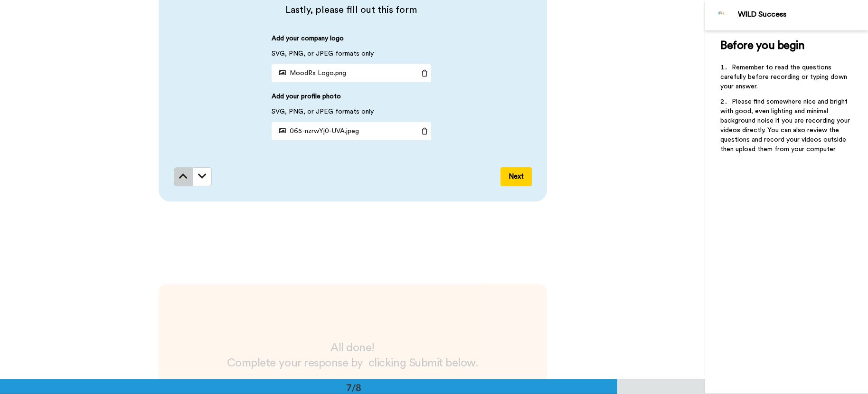 This screenshot has height=394, width=868. I want to click on span: Add your company logo, so click(308, 41).